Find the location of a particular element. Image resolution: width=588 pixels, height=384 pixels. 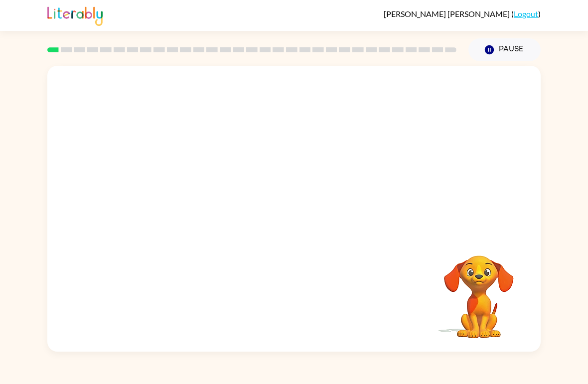

video: Your browser must support playing .mp4 files to use Literably. Please try using another browser. is located at coordinates (479, 290).